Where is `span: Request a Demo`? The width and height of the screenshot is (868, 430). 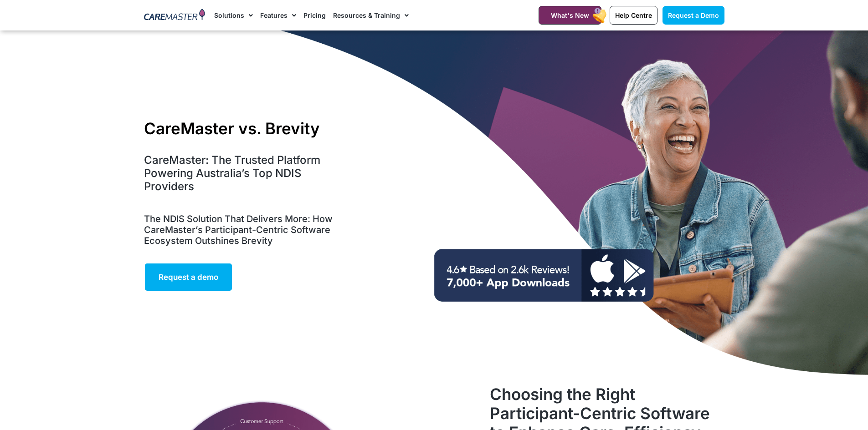
span: Request a Demo is located at coordinates (693, 15).